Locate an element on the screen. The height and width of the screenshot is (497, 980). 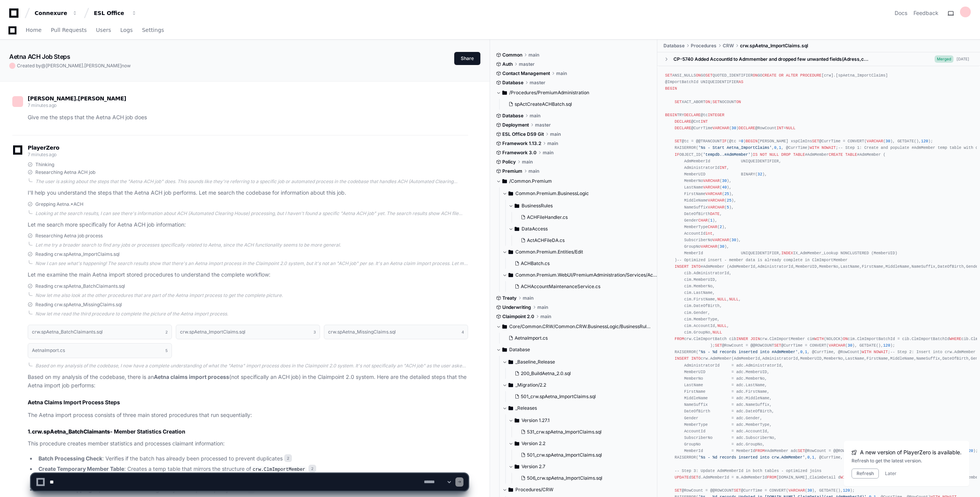
span: Home is located at coordinates (34, 30).